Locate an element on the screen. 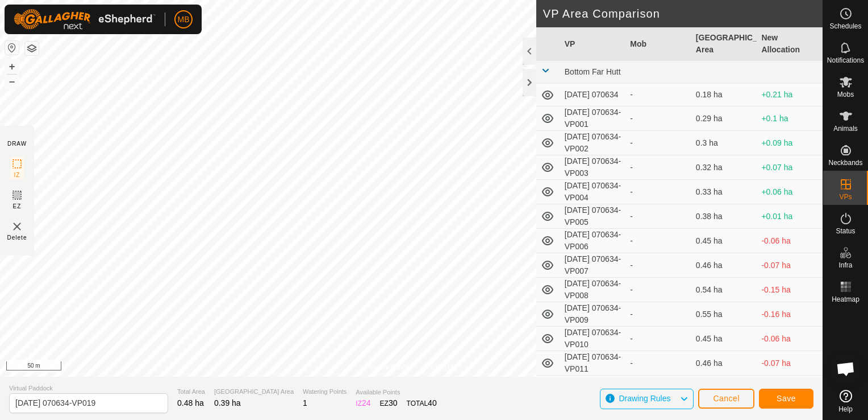 The height and width of the screenshot is (420, 868). td: 0.33 ha is located at coordinates (724, 192).